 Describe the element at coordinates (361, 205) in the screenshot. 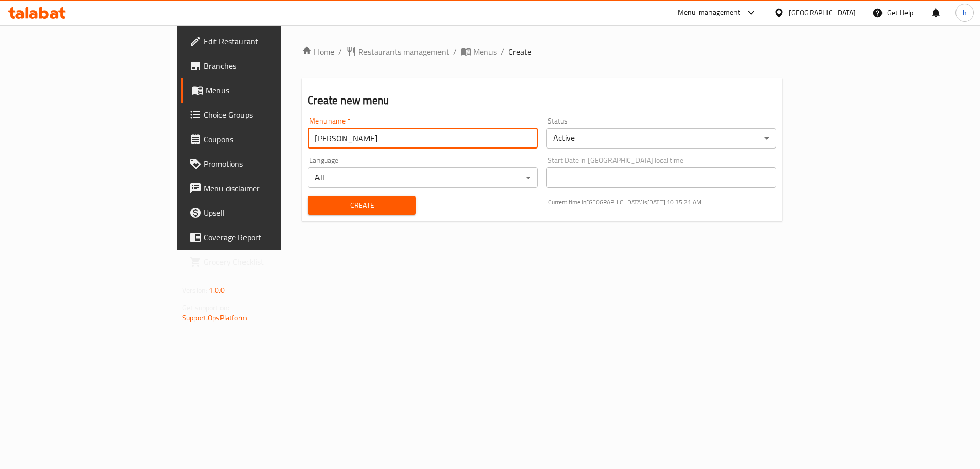

I see `button: Create` at that location.